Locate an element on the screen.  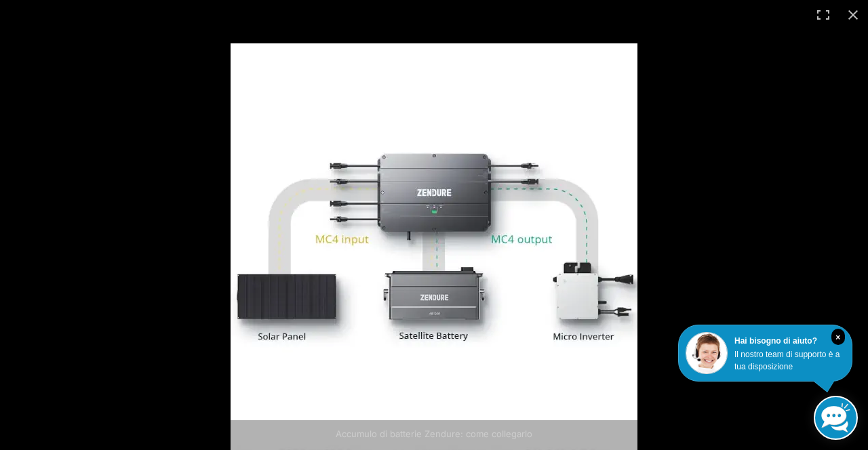
font: Hai bisogno di aiuto? is located at coordinates (776, 341).